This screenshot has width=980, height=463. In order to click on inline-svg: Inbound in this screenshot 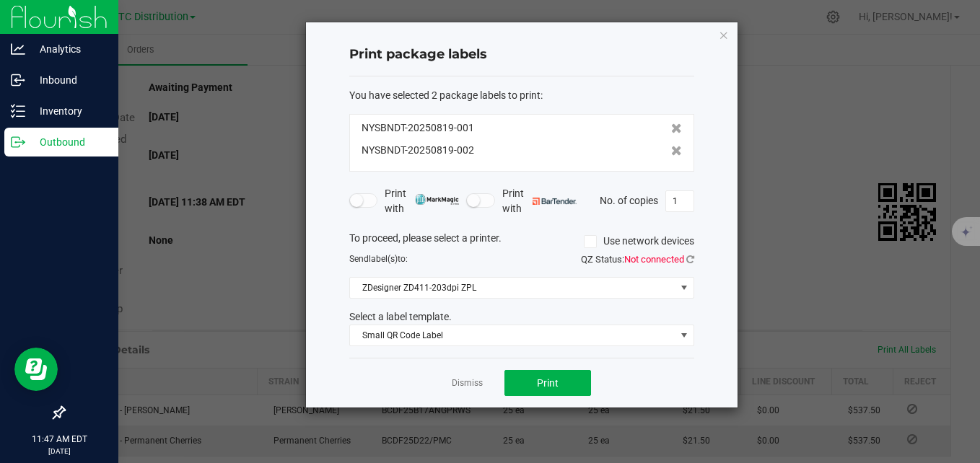, I will do `click(18, 80)`.